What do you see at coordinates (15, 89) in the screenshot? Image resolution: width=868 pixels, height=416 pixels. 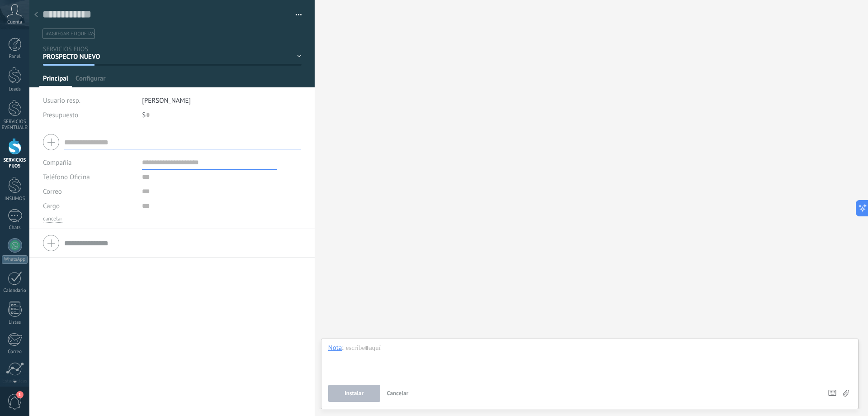 I see `div: Leads` at bounding box center [15, 89].